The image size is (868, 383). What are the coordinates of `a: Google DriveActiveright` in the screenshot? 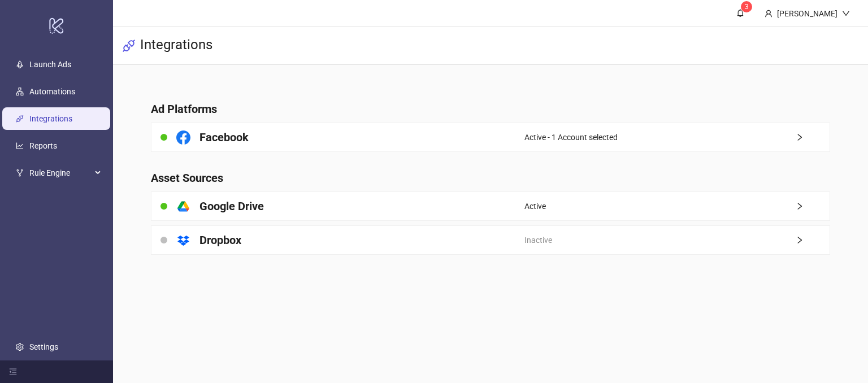 It's located at (490, 206).